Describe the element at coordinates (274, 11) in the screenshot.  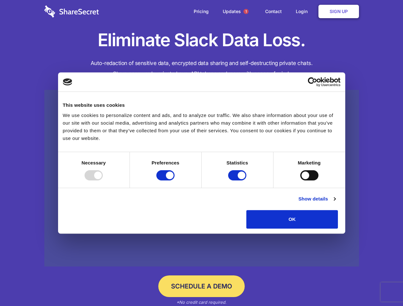
I see `a: Contact` at that location.